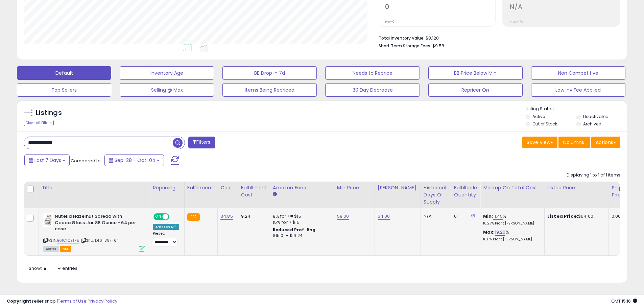 The height and width of the screenshot is (308, 644). Describe the element at coordinates (436, 194) in the screenshot. I see `div: Historical Days Of Supply` at that location.